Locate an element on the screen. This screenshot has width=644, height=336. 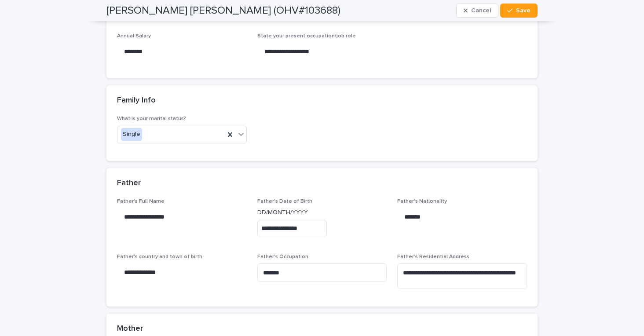
span: Father's Occupation is located at coordinates (283, 257).